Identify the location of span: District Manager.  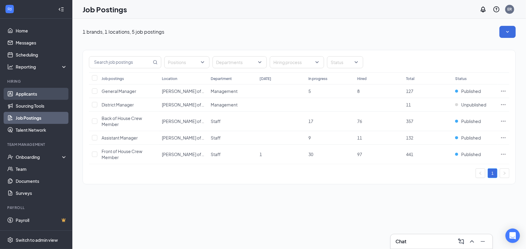
(117, 105).